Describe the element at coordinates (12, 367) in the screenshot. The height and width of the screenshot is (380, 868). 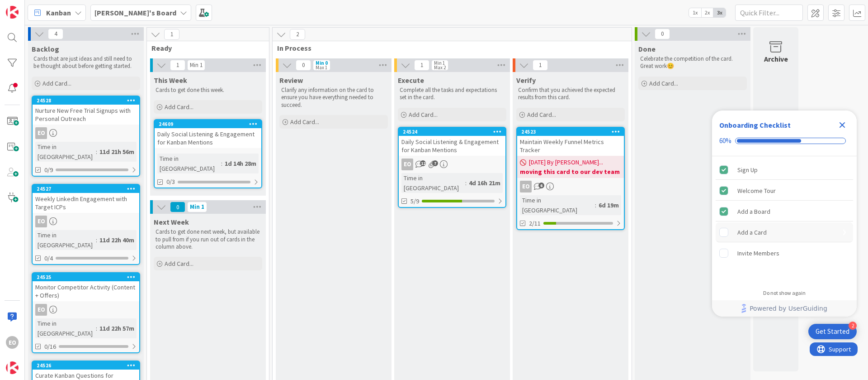
I see `img: avatar` at that location.